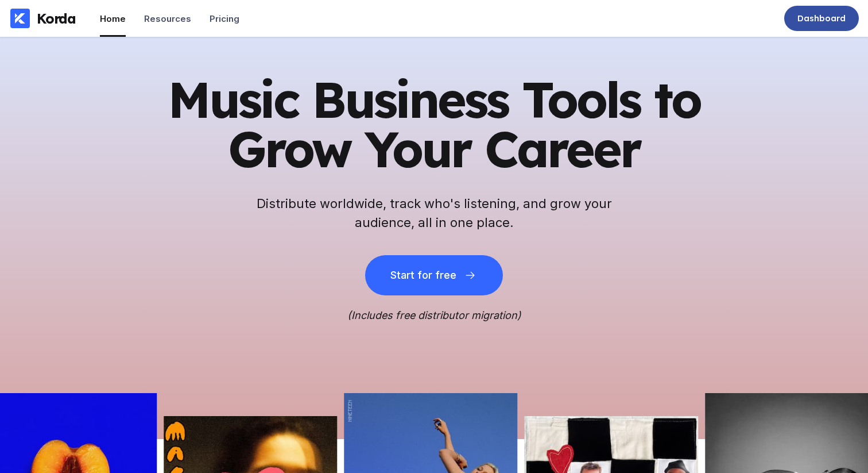  I want to click on div: Pricing, so click(224, 18).